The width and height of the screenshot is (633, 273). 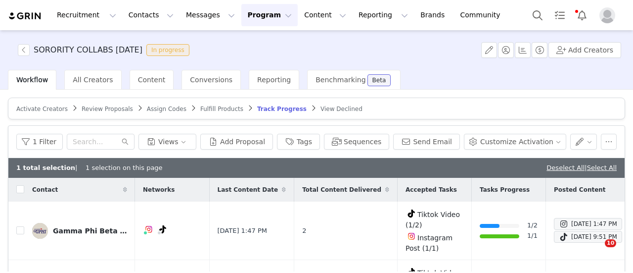 What do you see at coordinates (236, 141) in the screenshot?
I see `button: Add Proposal` at bounding box center [236, 141].